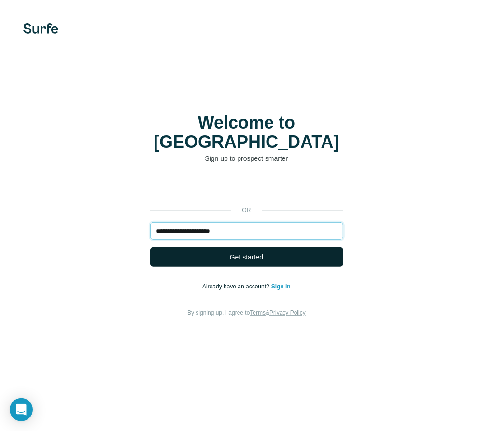 The width and height of the screenshot is (493, 431). I want to click on span: By signing up, I agree to &, so click(246, 312).